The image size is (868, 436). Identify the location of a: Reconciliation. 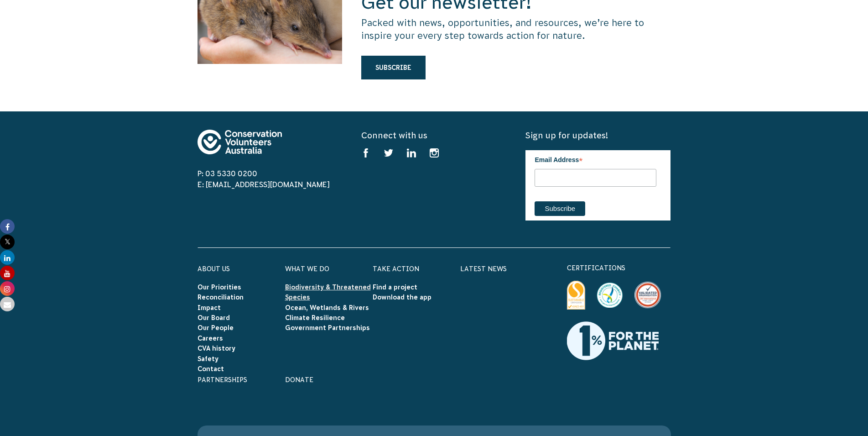
(220, 297).